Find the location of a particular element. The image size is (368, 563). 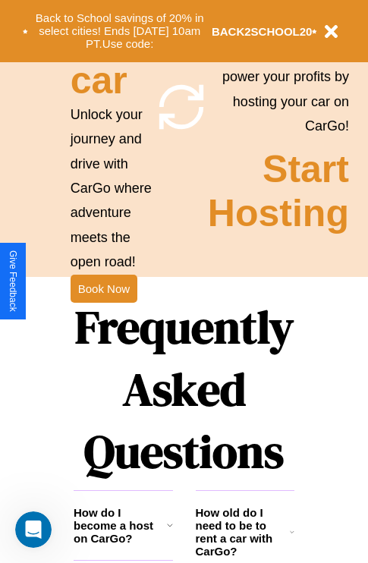

p: Unlock your journey and drive with CarGo where adventure meets the open road! is located at coordinates (112, 188).